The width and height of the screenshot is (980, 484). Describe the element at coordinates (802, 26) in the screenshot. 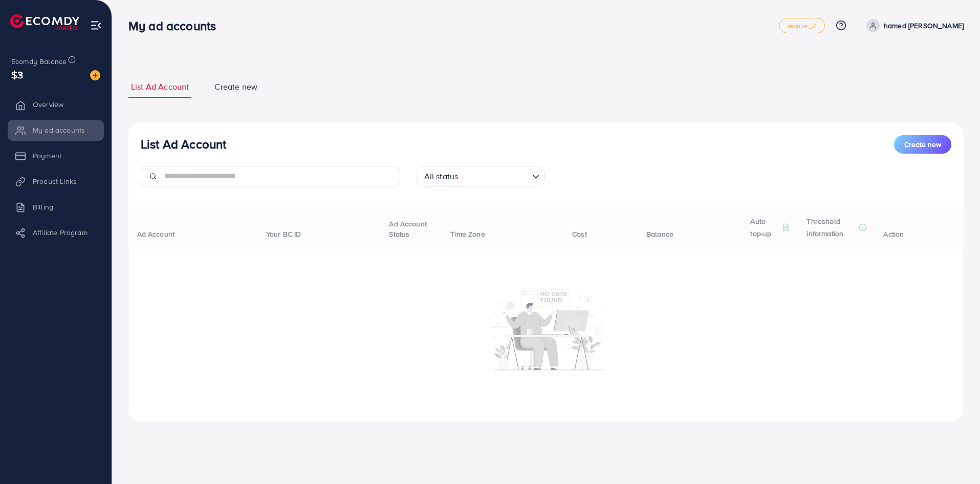

I see `span: regular_2` at that location.